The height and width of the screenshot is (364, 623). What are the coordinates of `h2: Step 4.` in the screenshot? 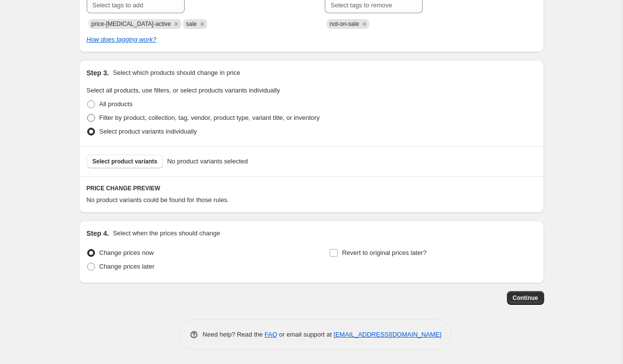 It's located at (98, 234).